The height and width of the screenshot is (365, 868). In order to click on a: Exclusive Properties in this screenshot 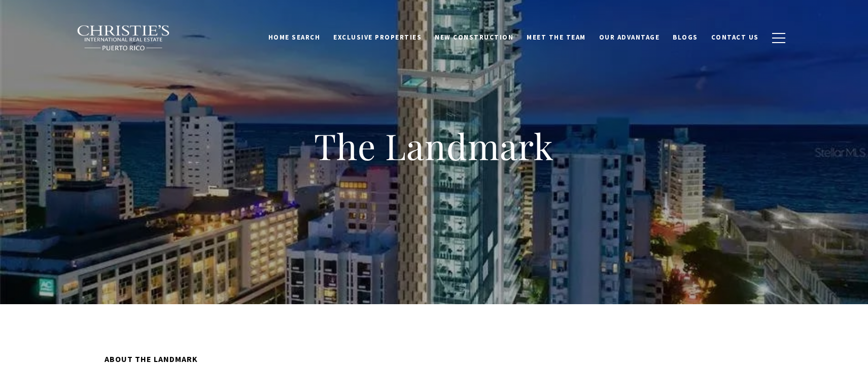, I will do `click(378, 38)`.